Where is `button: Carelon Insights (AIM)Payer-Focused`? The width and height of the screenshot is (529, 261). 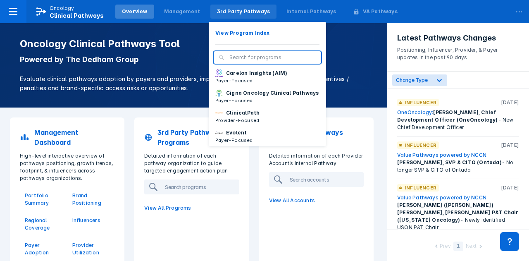
button: Carelon Insights (AIM)Payer-Focused is located at coordinates (267, 77).